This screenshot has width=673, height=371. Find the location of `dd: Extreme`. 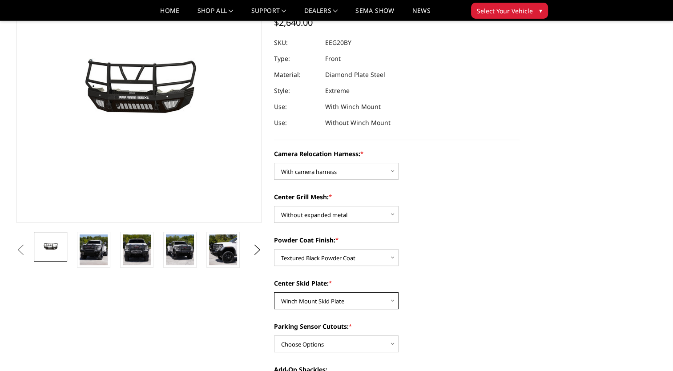

dd: Extreme is located at coordinates (337, 91).